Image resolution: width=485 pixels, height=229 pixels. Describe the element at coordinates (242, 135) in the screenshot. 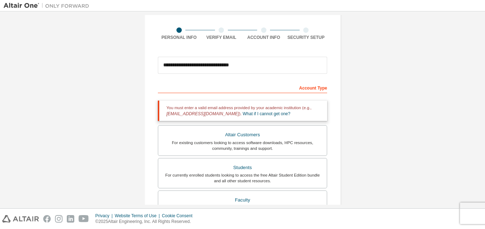

I see `div: Altair Customers` at that location.